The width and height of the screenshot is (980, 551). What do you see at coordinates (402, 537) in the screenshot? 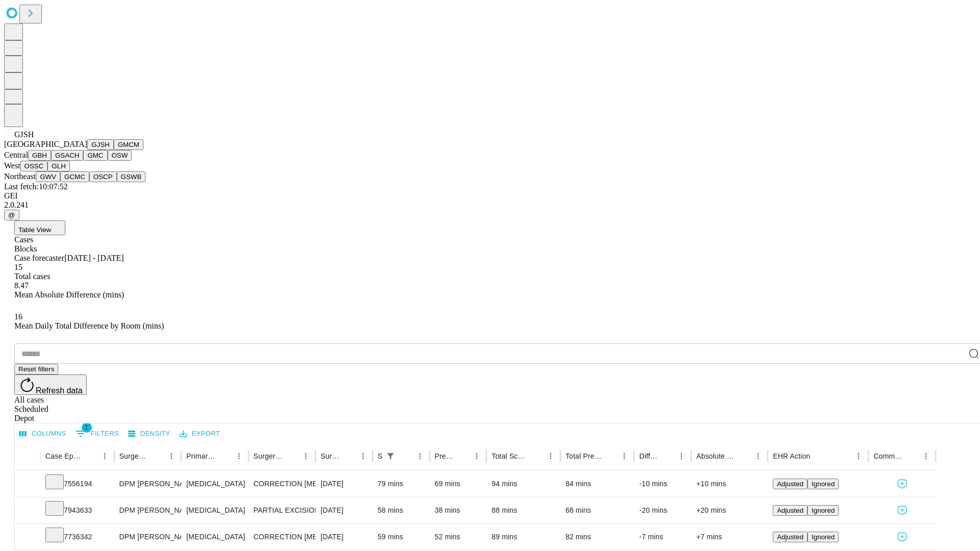
I see `div: 59 mins` at bounding box center [402, 537].